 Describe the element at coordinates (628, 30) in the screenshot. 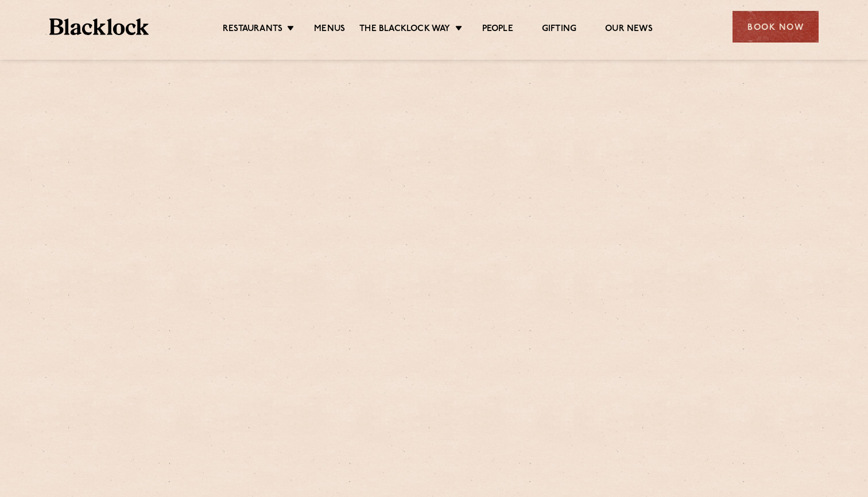

I see `a: Our News` at that location.